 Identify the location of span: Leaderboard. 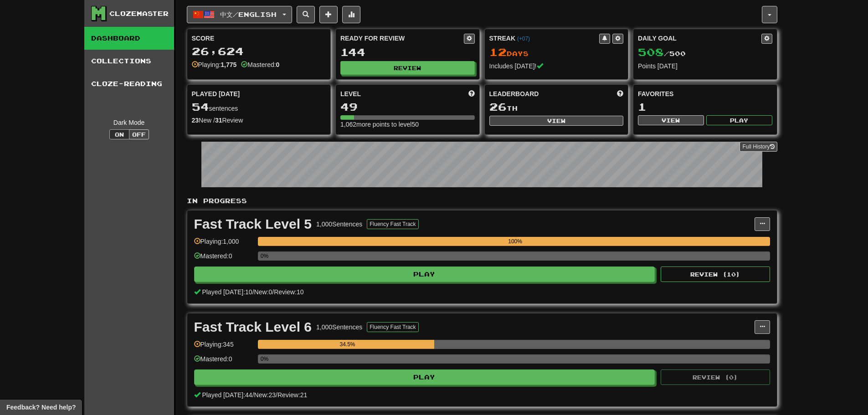
(514, 94).